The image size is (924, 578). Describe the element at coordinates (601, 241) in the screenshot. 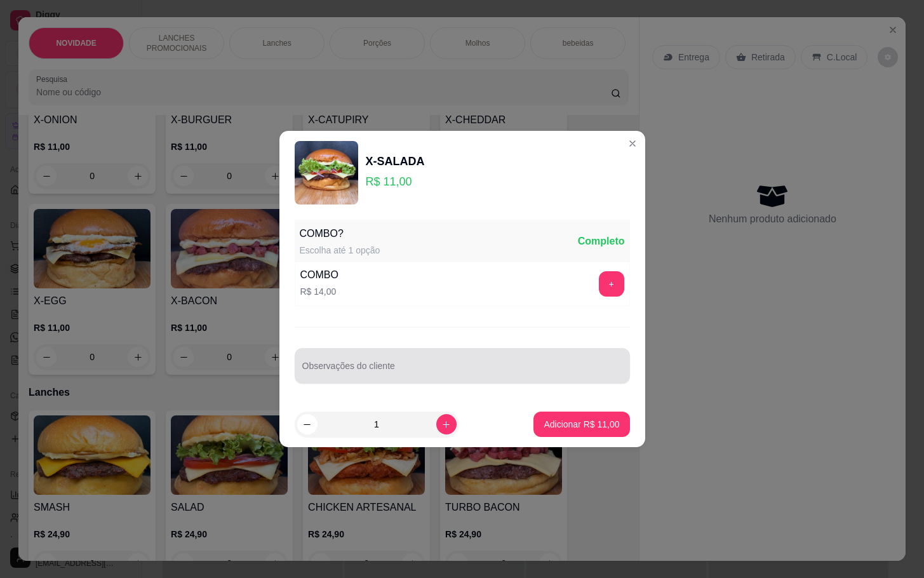

I see `div: Completo` at that location.